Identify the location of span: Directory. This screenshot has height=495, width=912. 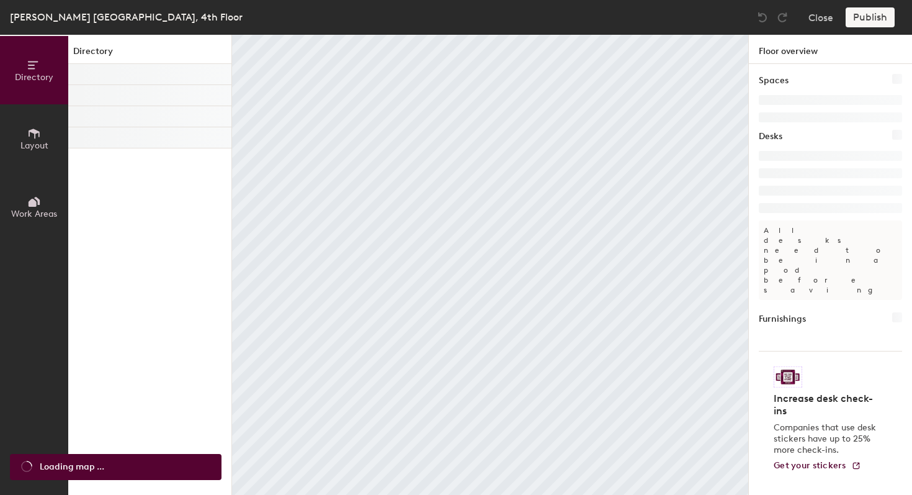
(34, 77).